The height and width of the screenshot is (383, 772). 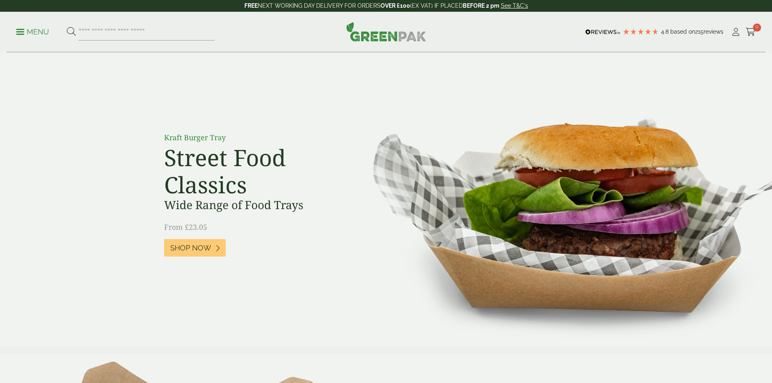 What do you see at coordinates (32, 32) in the screenshot?
I see `p: Menu` at bounding box center [32, 32].